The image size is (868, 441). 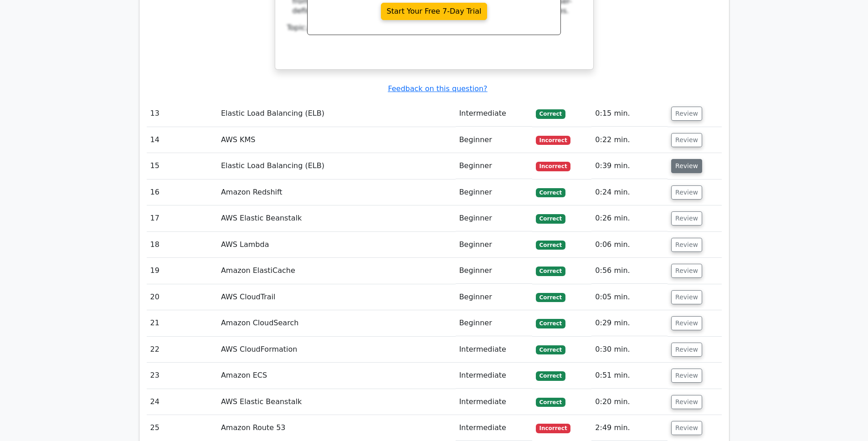 I want to click on td: 16, so click(x=182, y=192).